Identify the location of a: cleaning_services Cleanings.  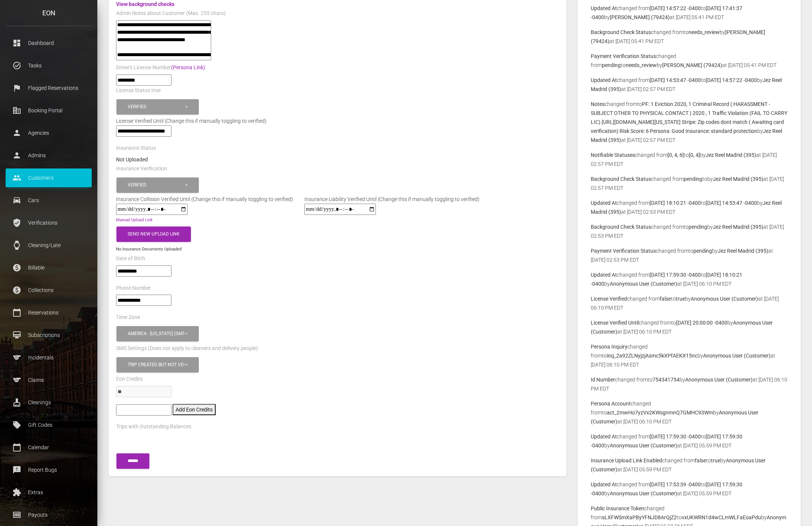
(49, 403).